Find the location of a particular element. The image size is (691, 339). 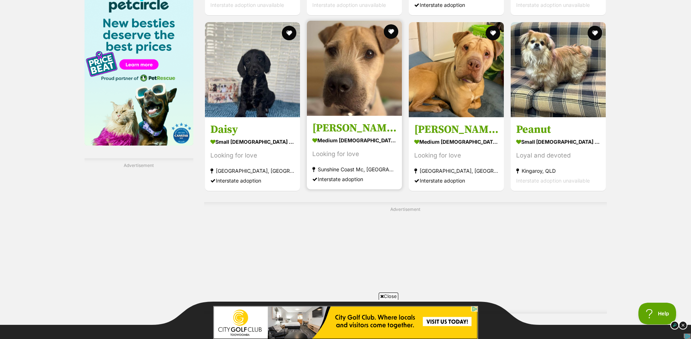

img: Sharlotte - Shar Pei Dog is located at coordinates (456, 70).